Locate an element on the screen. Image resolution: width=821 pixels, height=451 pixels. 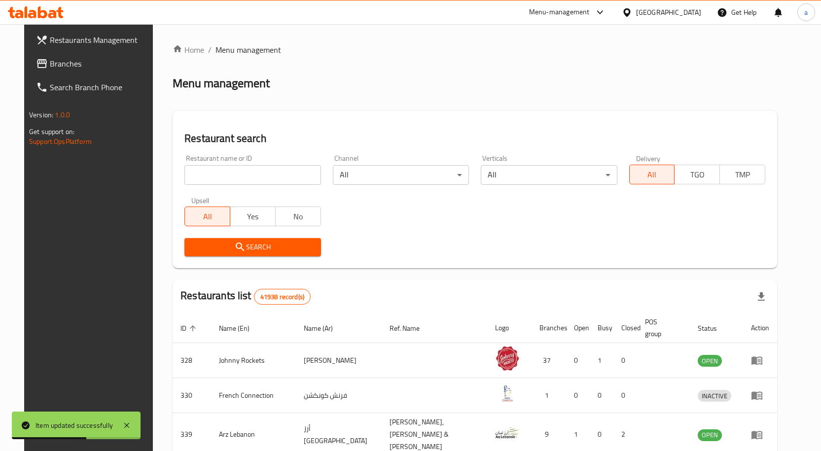
label: Upsell is located at coordinates (200, 200).